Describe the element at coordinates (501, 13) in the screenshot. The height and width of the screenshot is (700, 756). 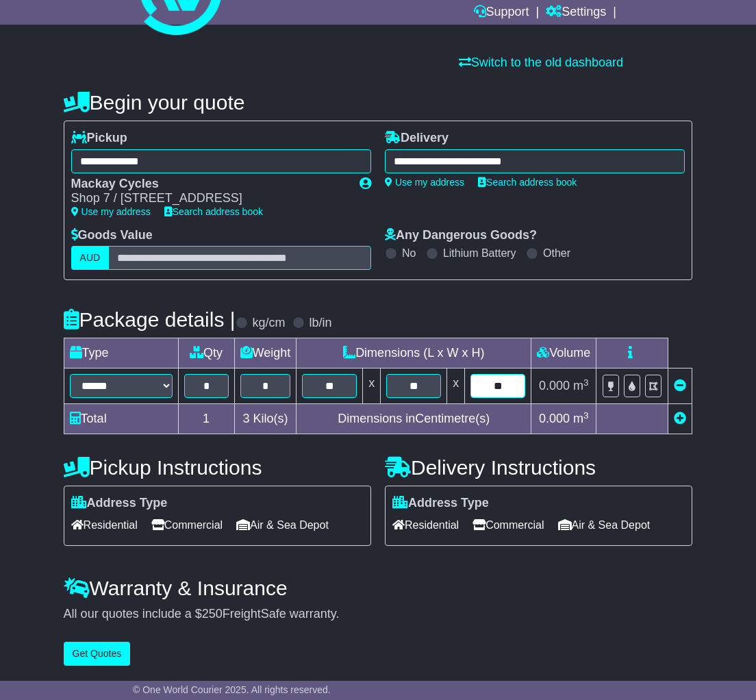
I see `a: Support` at that location.